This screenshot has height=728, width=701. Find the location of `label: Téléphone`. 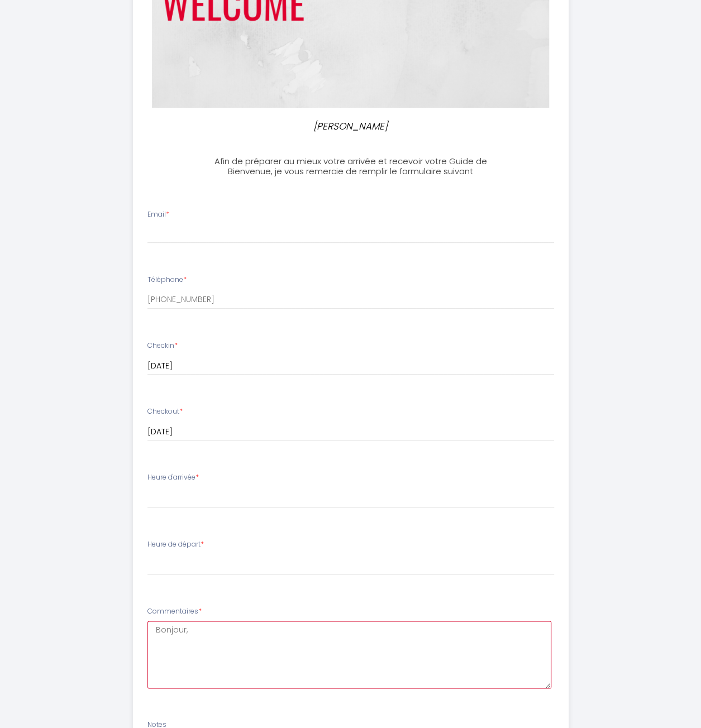

label: Téléphone is located at coordinates (167, 280).